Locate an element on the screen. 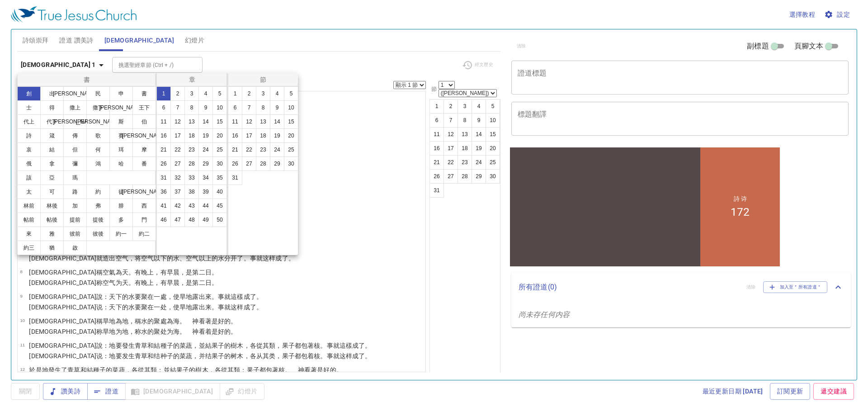  button: 結 is located at coordinates (52, 150).